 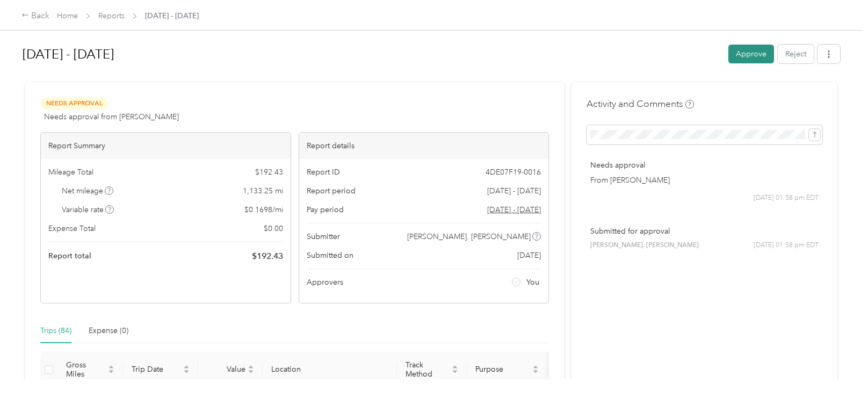 What do you see at coordinates (533, 282) in the screenshot?
I see `span: You` at bounding box center [533, 282].